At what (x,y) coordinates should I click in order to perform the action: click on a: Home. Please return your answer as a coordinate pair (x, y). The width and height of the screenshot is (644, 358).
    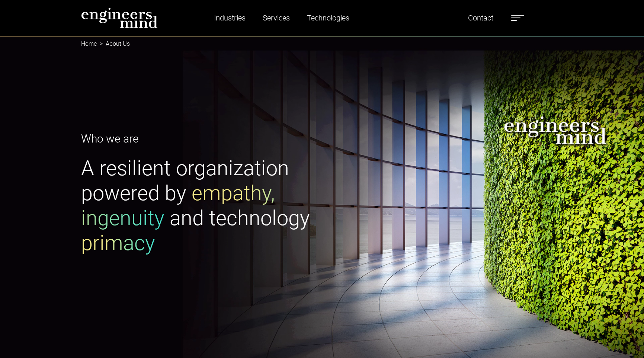
    Looking at the image, I should click on (89, 44).